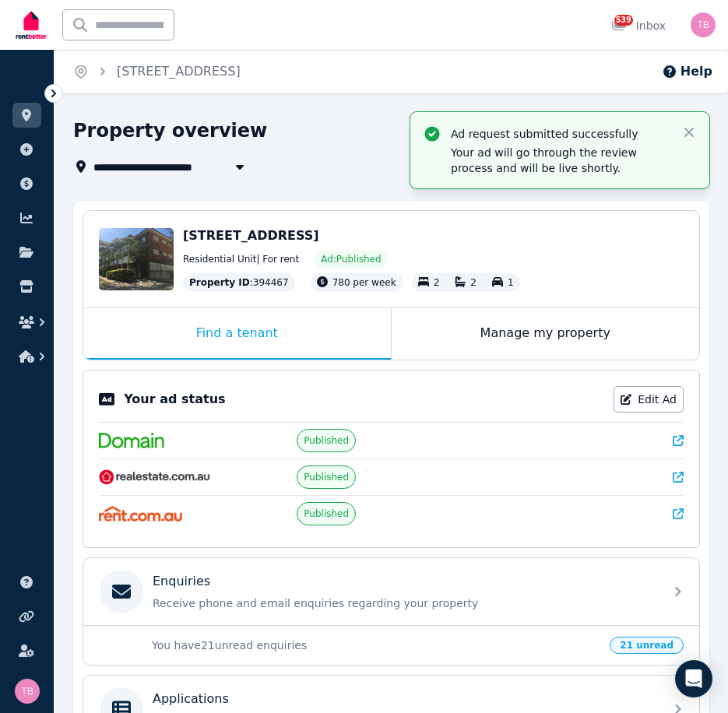 This screenshot has width=728, height=713. What do you see at coordinates (639, 25) in the screenshot?
I see `div: Inbox` at bounding box center [639, 25].